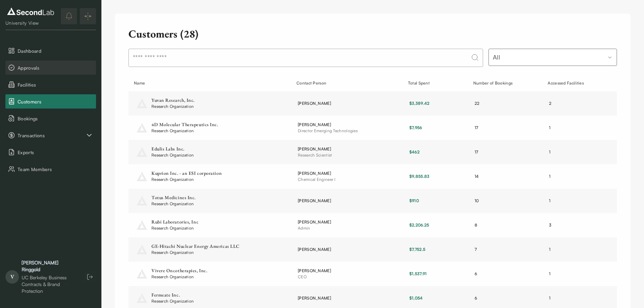 The image size is (644, 308). What do you see at coordinates (495, 152) in the screenshot?
I see `div: 17` at bounding box center [495, 152].